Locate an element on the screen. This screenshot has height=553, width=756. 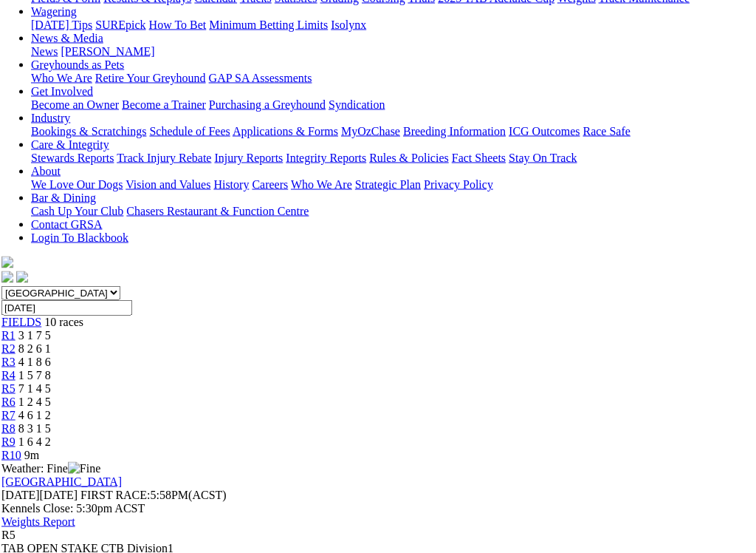
a: R3 is located at coordinates (8, 361).